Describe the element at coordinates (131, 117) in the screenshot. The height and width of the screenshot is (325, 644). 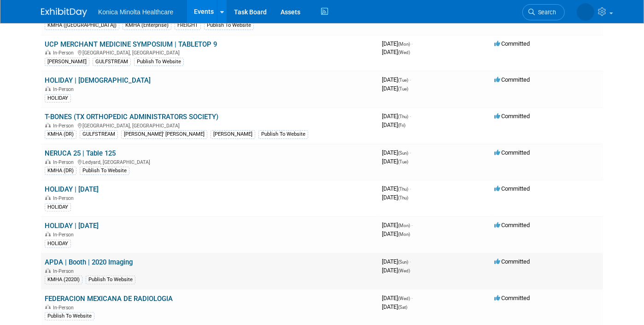
I see `a: T-BONES (TX ORTHOPEDIC ADMINISTRATORS SOCIETY)` at that location.